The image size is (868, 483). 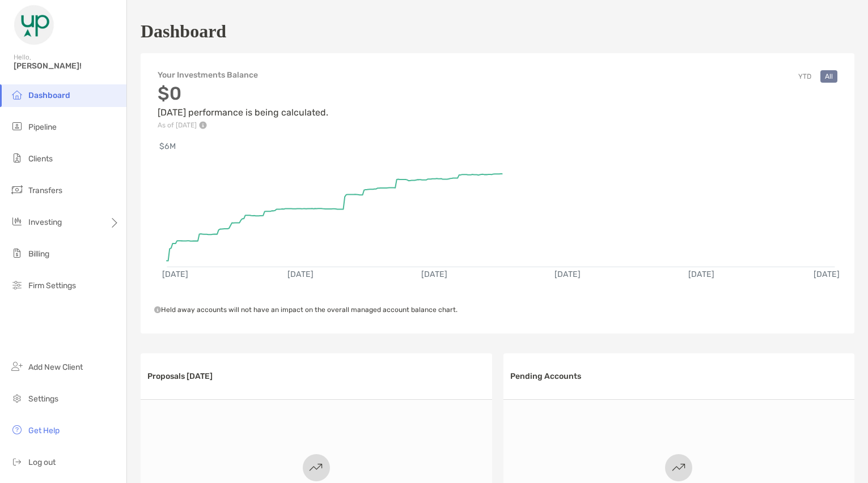 What do you see at coordinates (35, 25) in the screenshot?
I see `img: Zoe Logo` at bounding box center [35, 25].